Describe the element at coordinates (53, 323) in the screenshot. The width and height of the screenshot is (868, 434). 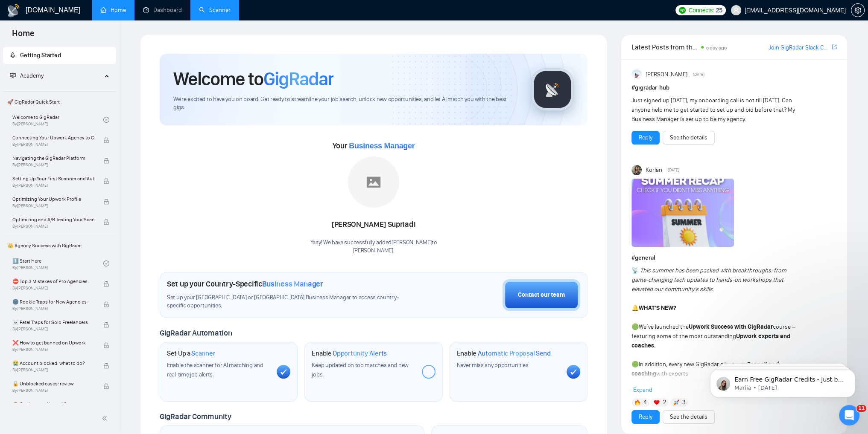
I see `span: ☠️ Fatal Traps for Solo Freelancers` at that location.